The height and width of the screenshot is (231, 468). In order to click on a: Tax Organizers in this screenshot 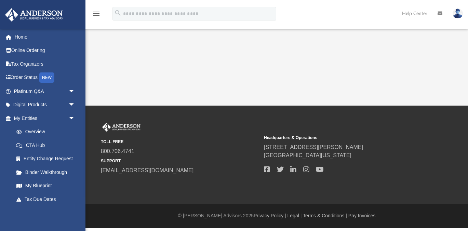, I will do `click(45, 64)`.